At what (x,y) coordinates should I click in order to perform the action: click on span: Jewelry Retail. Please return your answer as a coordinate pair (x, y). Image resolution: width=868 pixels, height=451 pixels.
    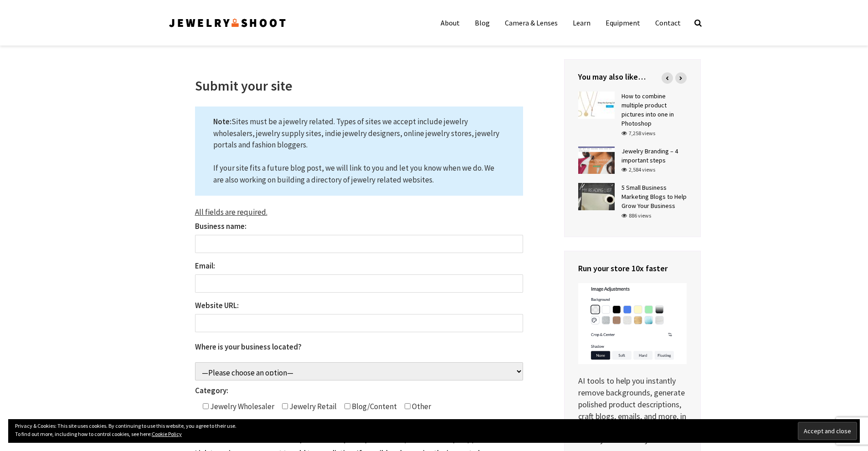
    Looking at the image, I should click on (312, 406).